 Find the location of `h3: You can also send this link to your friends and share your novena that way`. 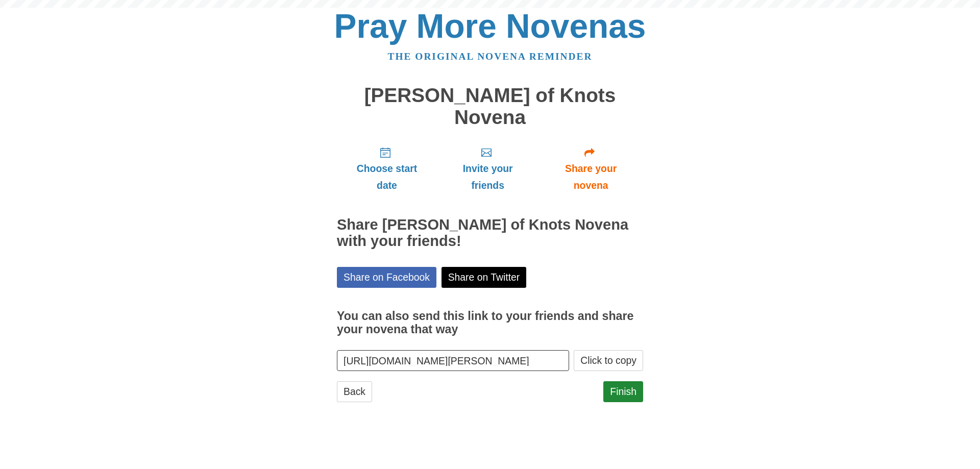

h3: You can also send this link to your friends and share your novena that way is located at coordinates (490, 323).